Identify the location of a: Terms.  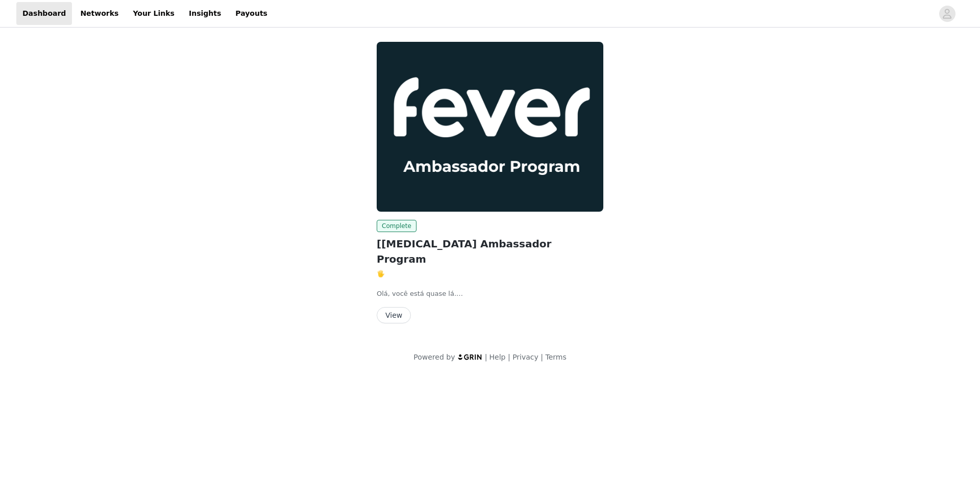
(555, 357).